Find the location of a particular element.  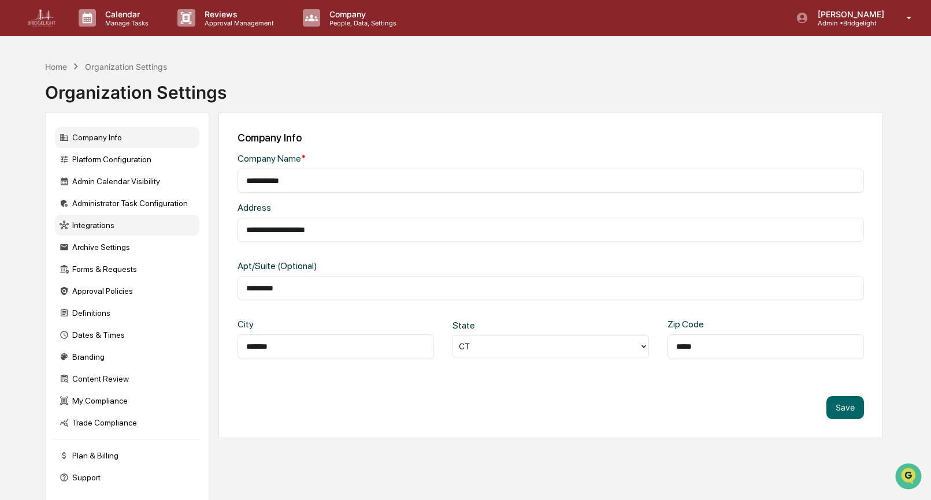

span: Attestations is located at coordinates (119, 151).